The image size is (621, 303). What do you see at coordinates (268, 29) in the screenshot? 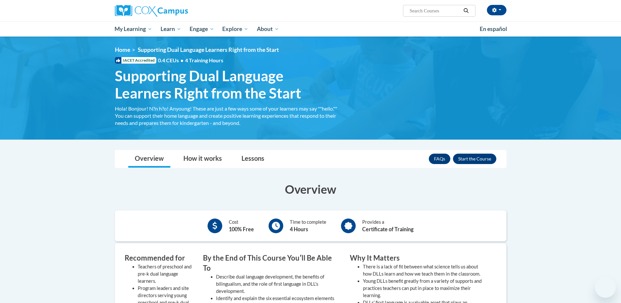
I see `span: About` at bounding box center [268, 29].